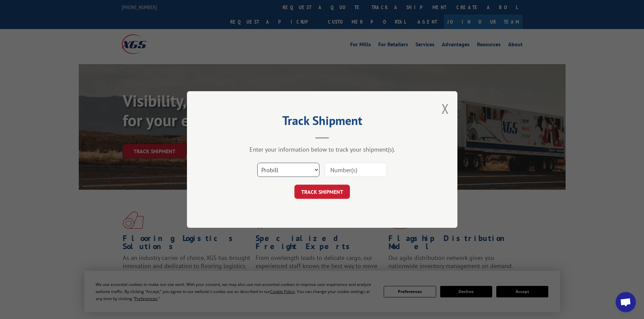 Image resolution: width=644 pixels, height=319 pixels. What do you see at coordinates (322, 122) in the screenshot?
I see `h2: Track Shipment` at bounding box center [322, 122].